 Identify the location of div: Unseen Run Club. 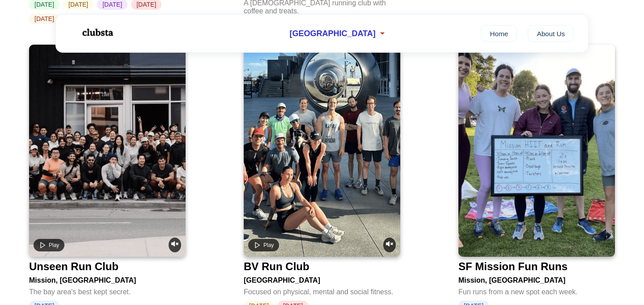
(73, 266).